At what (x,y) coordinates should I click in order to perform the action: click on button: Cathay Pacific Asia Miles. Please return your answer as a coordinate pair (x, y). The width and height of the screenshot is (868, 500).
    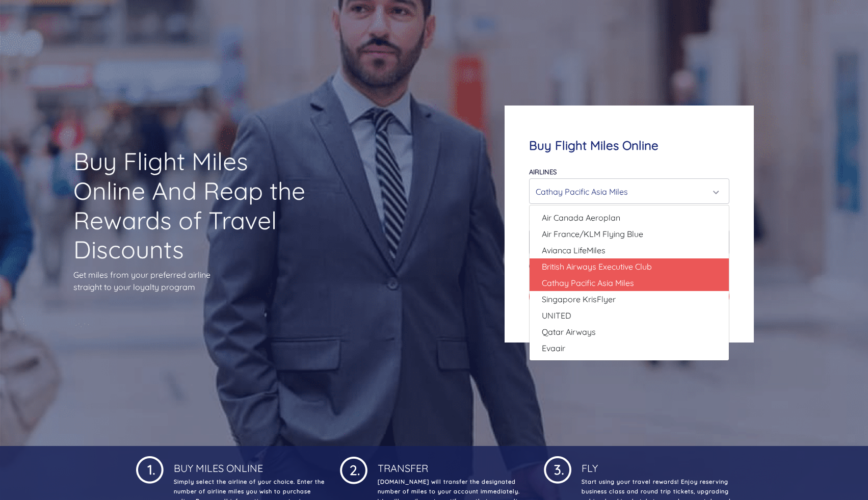
    Looking at the image, I should click on (629, 191).